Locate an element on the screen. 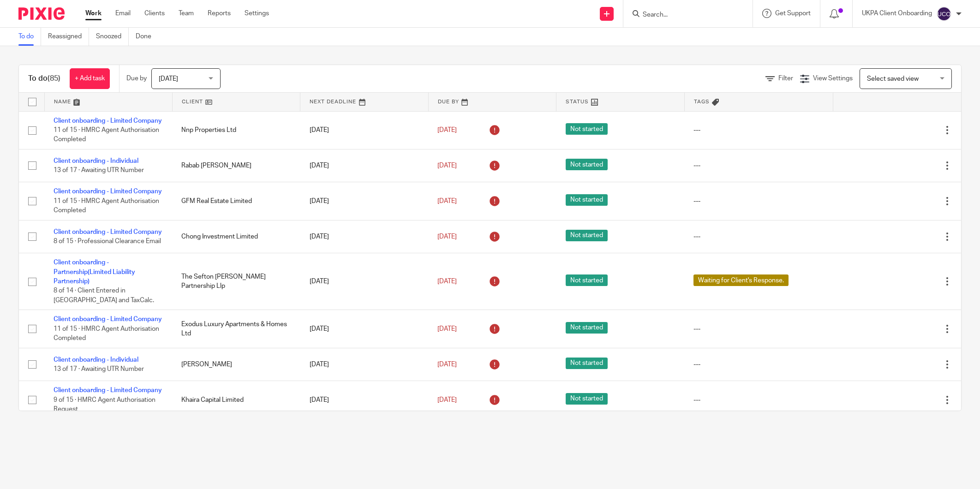 This screenshot has width=980, height=489. a: Settings is located at coordinates (256, 13).